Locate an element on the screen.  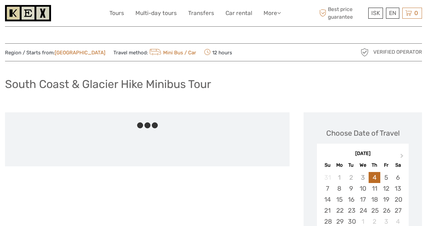
span: 12 hours is located at coordinates (218, 52).